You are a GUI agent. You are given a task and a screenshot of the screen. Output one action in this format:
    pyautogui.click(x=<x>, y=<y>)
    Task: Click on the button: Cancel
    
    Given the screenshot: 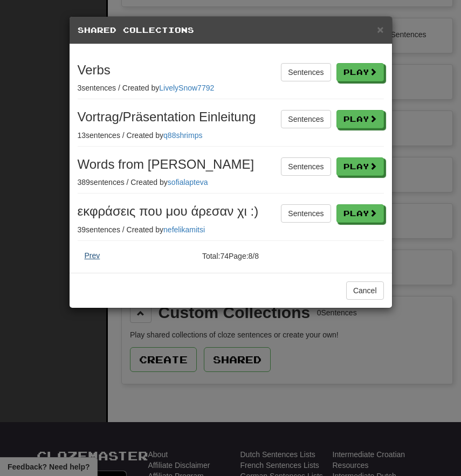 What is the action you would take?
    pyautogui.click(x=365, y=290)
    